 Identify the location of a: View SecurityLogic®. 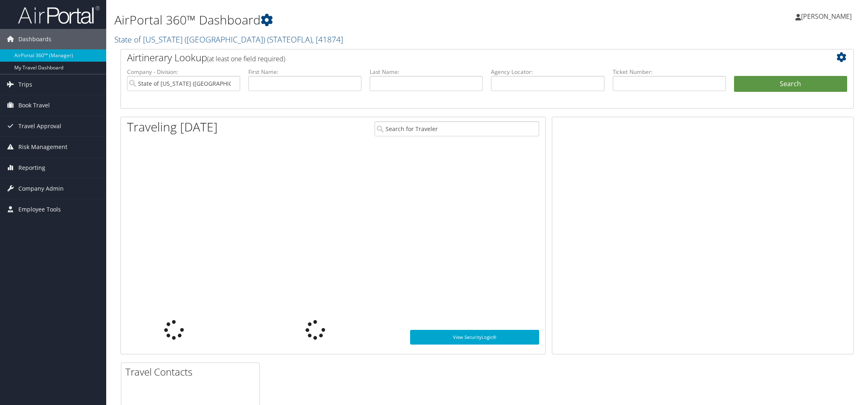
(474, 338).